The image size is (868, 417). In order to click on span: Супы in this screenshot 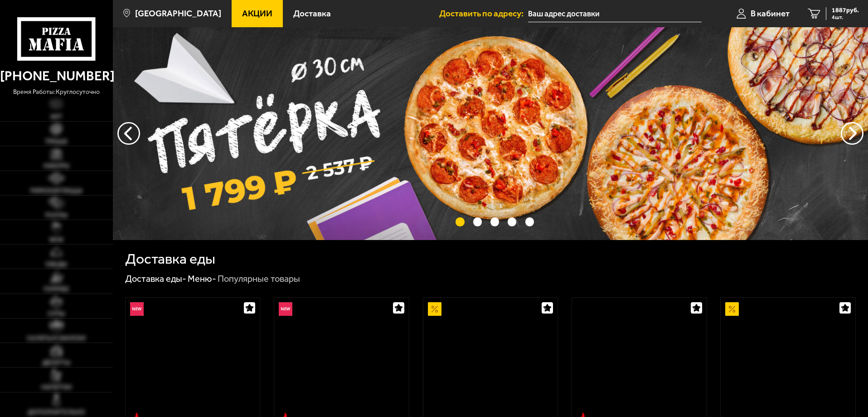, I will do `click(56, 313)`.